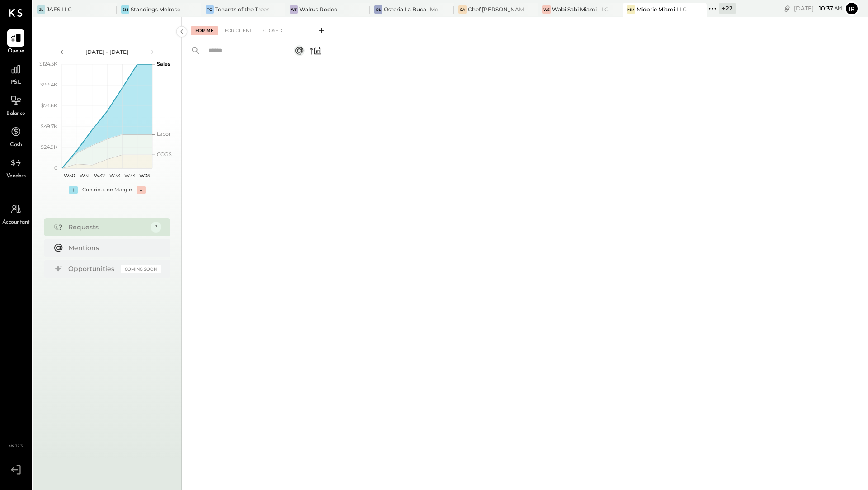 The width and height of the screenshot is (868, 490). Describe the element at coordinates (107, 190) in the screenshot. I see `div: Contribution Margin` at that location.